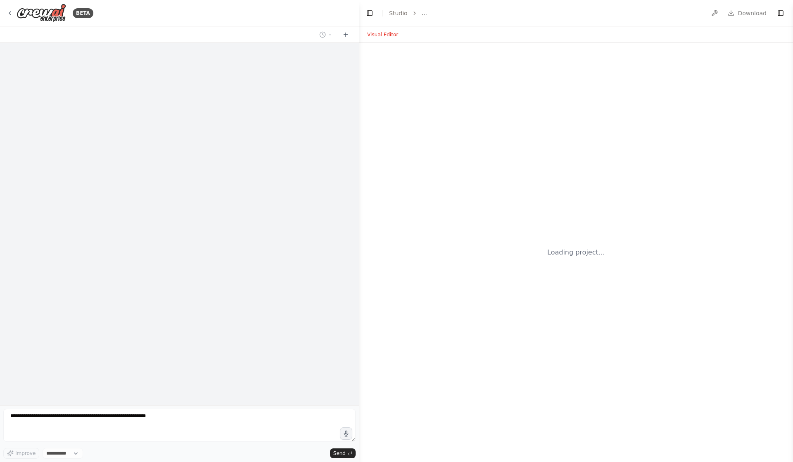 The image size is (793, 462). What do you see at coordinates (21, 454) in the screenshot?
I see `button: Improve` at bounding box center [21, 454].